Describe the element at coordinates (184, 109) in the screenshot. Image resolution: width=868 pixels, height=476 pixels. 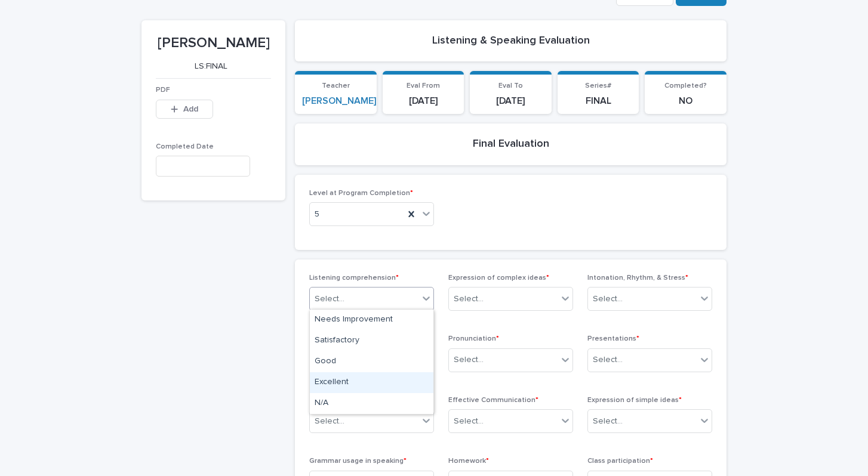
I see `button: Add` at that location.